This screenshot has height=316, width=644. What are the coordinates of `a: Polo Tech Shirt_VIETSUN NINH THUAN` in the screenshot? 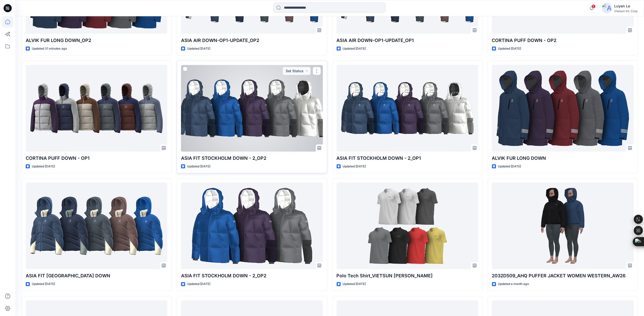 It's located at (407, 226).